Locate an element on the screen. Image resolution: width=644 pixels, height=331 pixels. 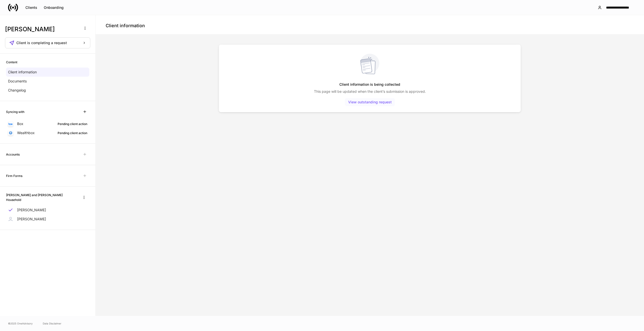
h4: Client information is located at coordinates (125, 26).